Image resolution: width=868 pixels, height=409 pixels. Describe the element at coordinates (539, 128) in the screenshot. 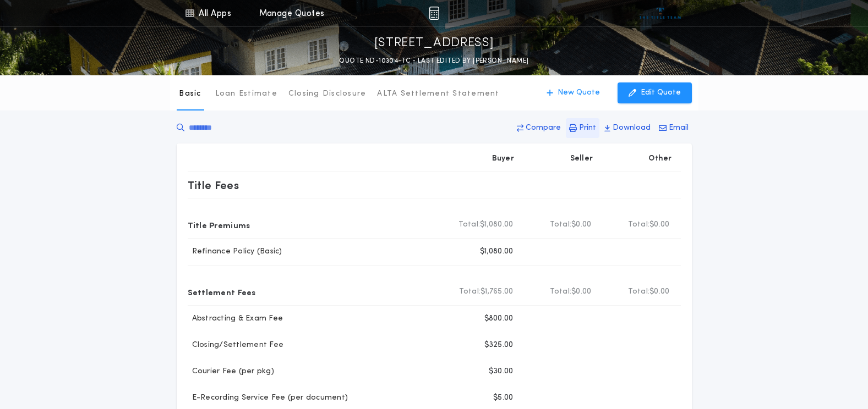

I see `button: Compare` at that location.